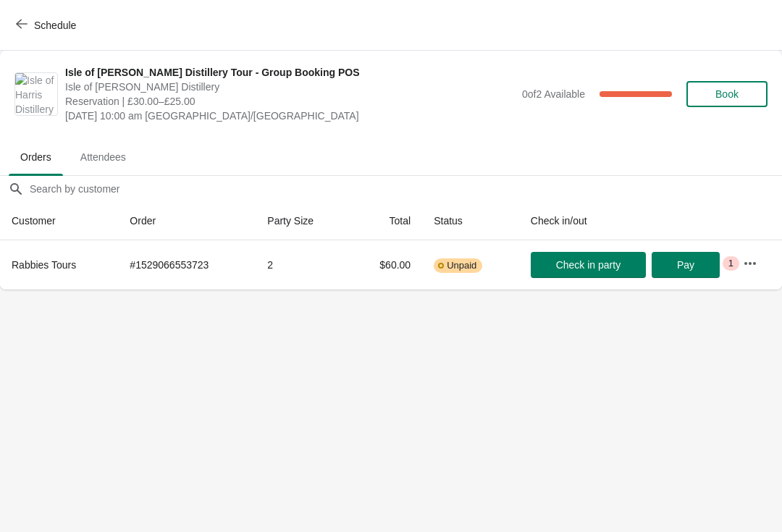 This screenshot has height=532, width=782. I want to click on td: 2, so click(302, 265).